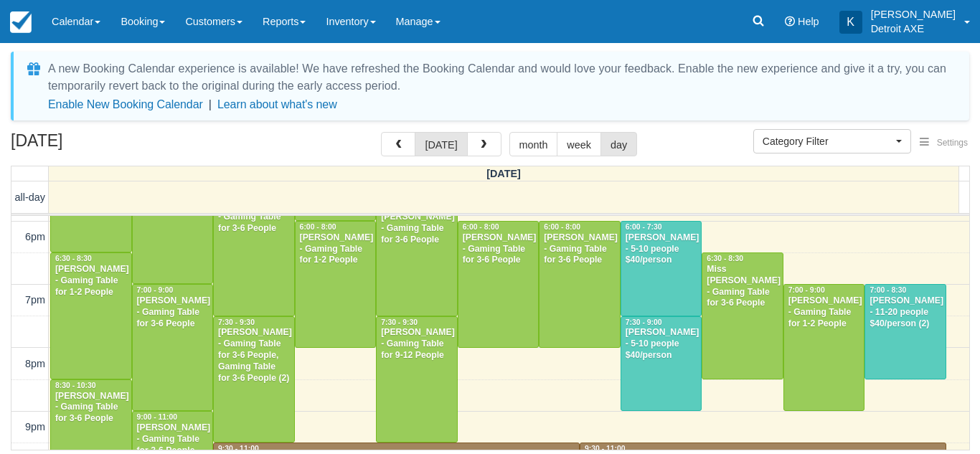  I want to click on p: Detroit AXE, so click(913, 29).